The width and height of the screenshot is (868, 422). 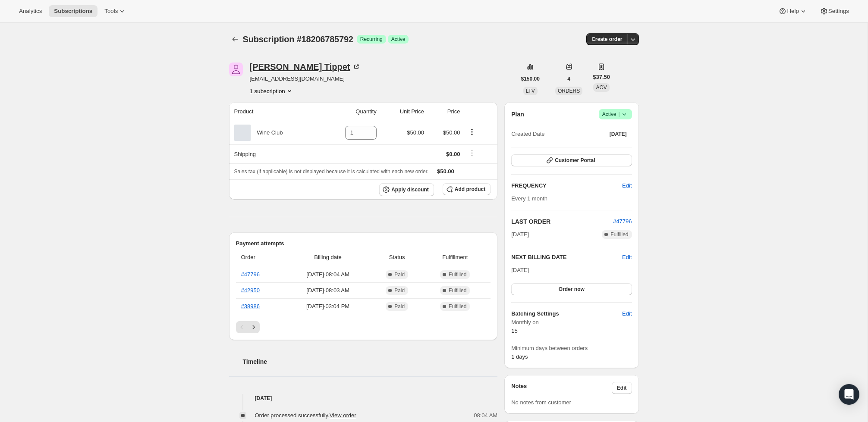 I want to click on span: $0.00, so click(x=453, y=154).